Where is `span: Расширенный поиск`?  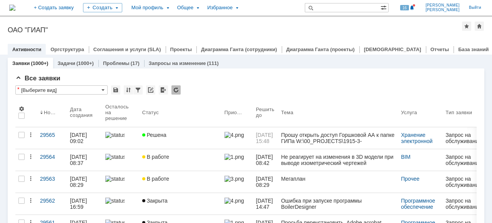 span: Расширенный поиск is located at coordinates (384, 7).